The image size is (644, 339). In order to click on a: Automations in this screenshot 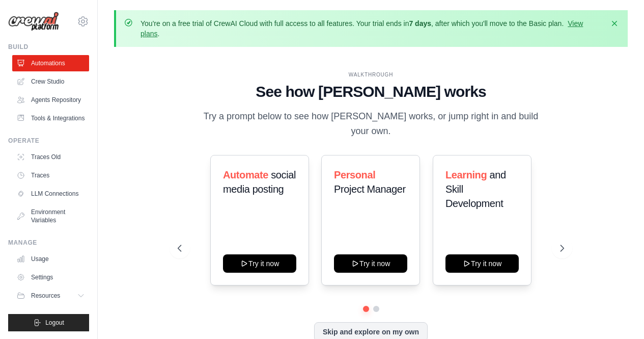, I will do `click(50, 63)`.